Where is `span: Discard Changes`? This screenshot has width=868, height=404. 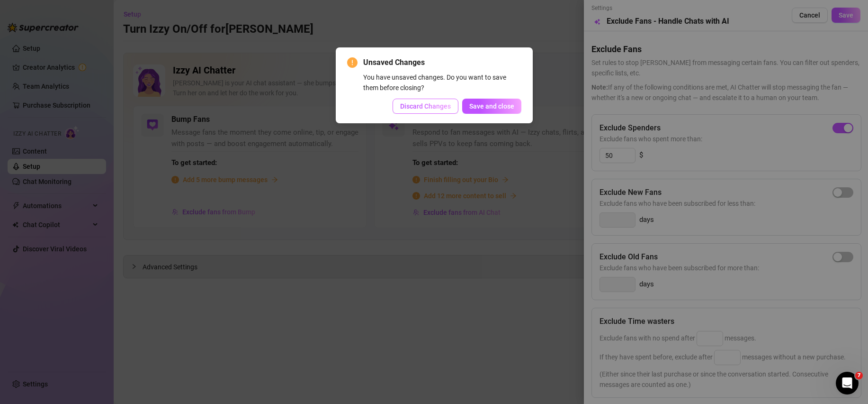
span: Discard Changes is located at coordinates (425, 106).